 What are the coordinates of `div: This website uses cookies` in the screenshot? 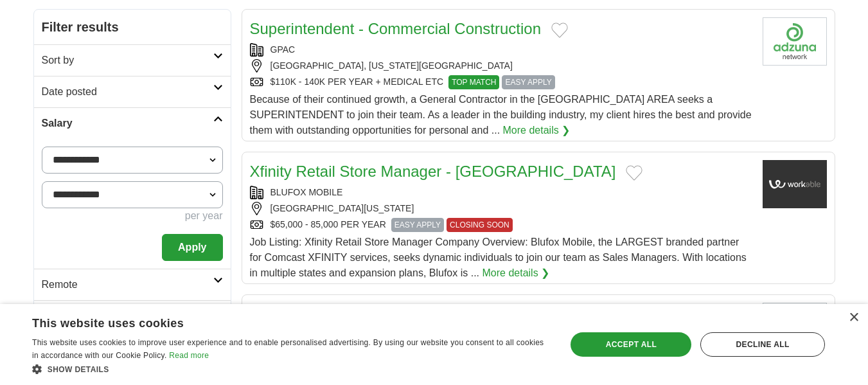 It's located at (275, 322).